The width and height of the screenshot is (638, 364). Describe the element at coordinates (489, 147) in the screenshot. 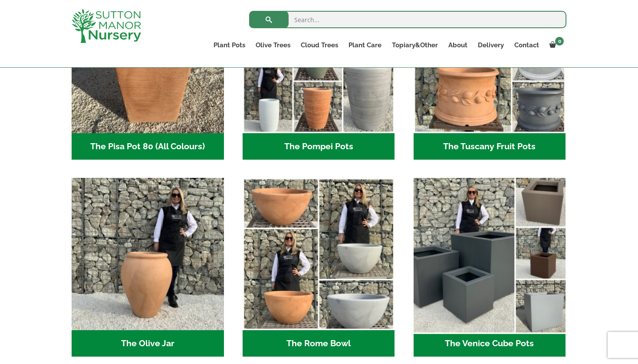

I see `h2: The Tuscany Fruit Pots` at that location.